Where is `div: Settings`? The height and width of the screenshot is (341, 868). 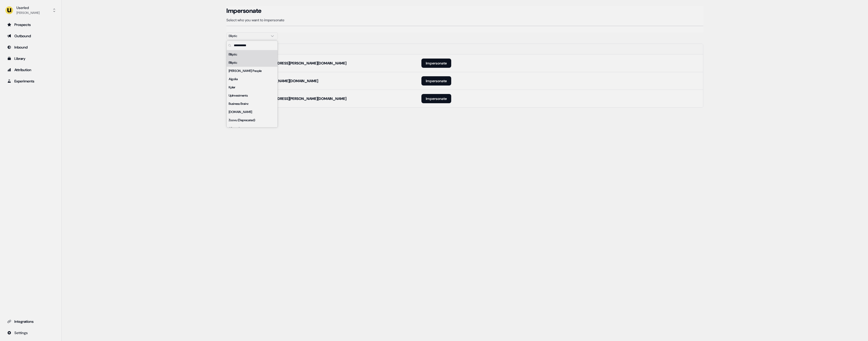
div: Settings is located at coordinates (31, 333).